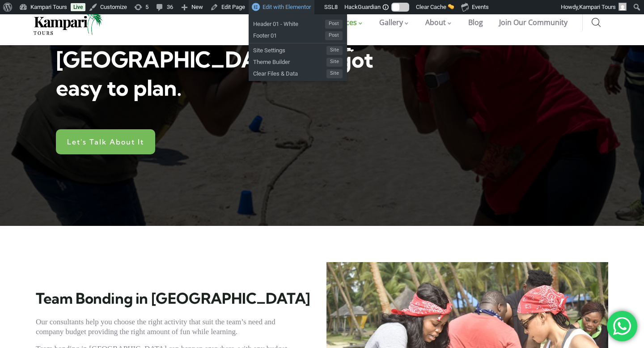 Image resolution: width=644 pixels, height=348 pixels. I want to click on a: Clear Files & DataSite, so click(298, 72).